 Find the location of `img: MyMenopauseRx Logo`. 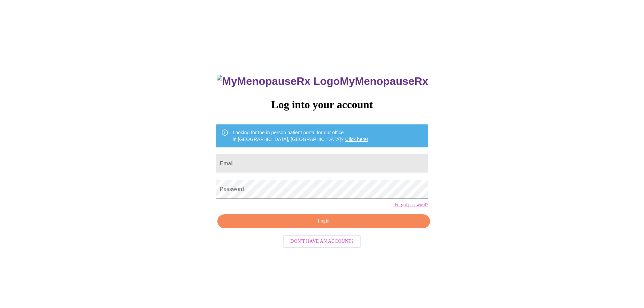

img: MyMenopauseRx Logo is located at coordinates (279, 81).